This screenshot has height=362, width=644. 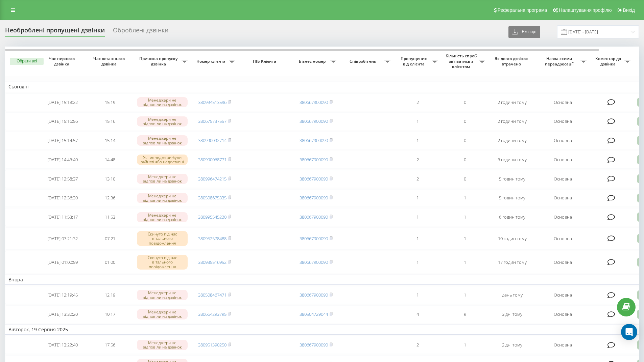 I want to click on a: 380952578488, so click(x=212, y=239).